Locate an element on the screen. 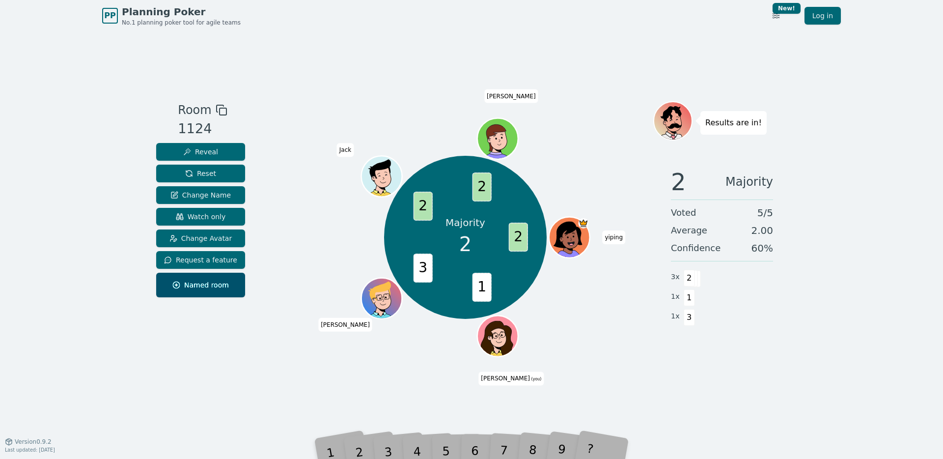 The width and height of the screenshot is (943, 459). p: Majority is located at coordinates (465, 223).